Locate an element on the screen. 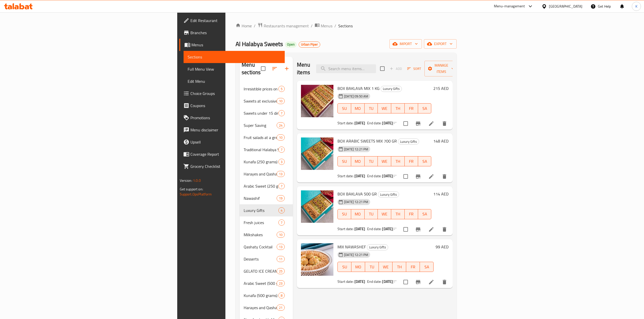 The image size is (644, 319). div: Super Saving24 is located at coordinates (266, 126).